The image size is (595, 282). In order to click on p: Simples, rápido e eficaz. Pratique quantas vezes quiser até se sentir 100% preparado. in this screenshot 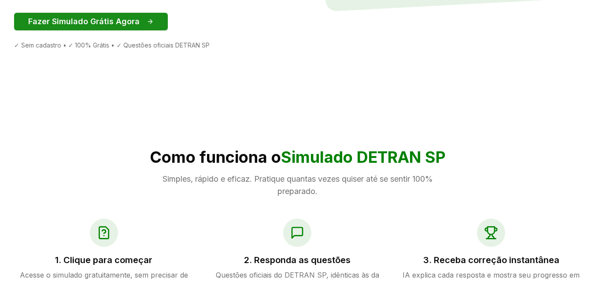, I will do `click(298, 185)`.